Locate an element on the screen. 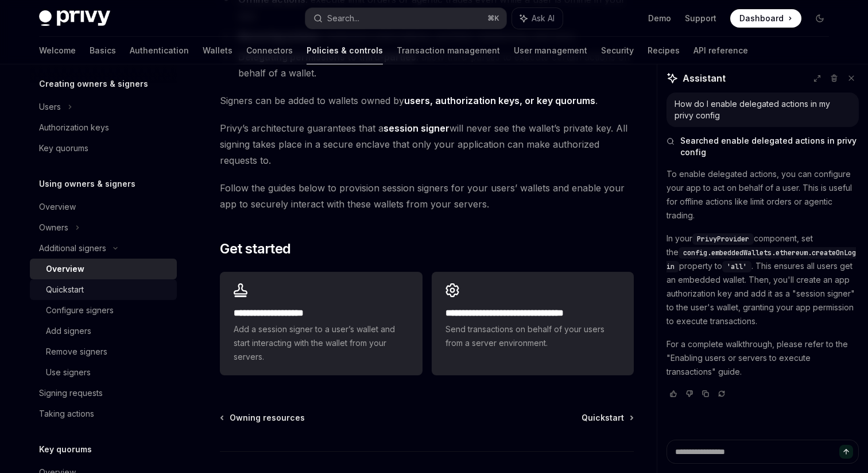  span: Ask AI is located at coordinates (543, 19).